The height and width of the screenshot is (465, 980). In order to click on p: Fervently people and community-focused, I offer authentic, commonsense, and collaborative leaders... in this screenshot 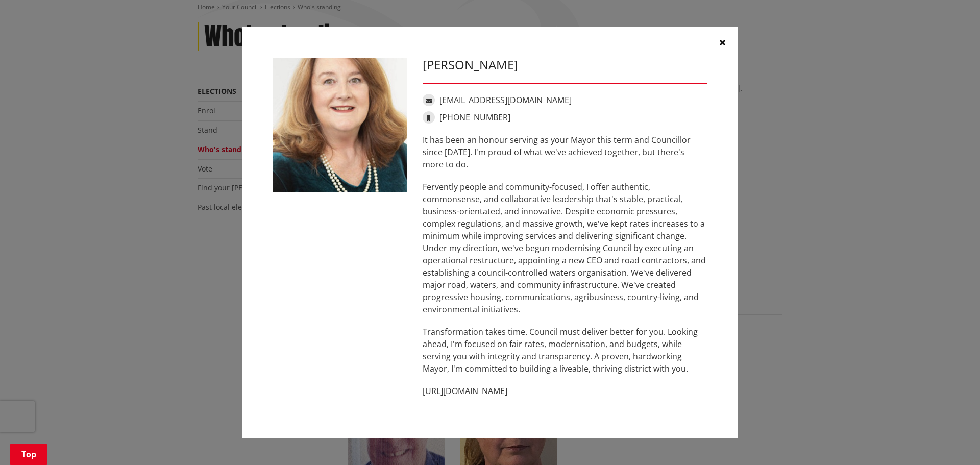, I will do `click(565, 249)`.